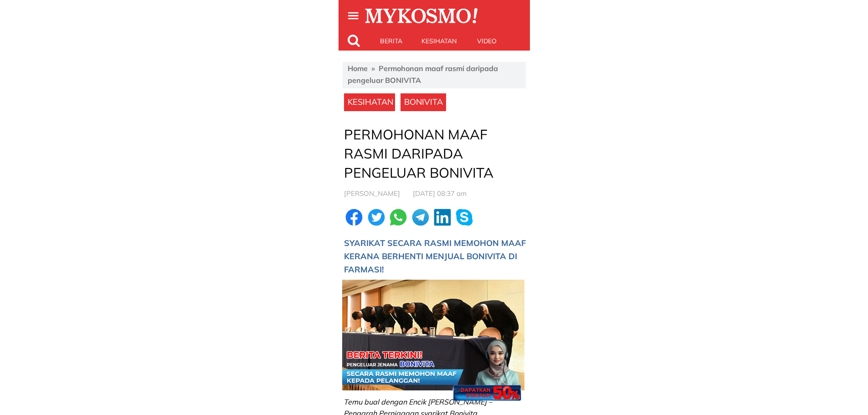 The image size is (868, 415). What do you see at coordinates (426, 102) in the screenshot?
I see `h3: BONIVITA` at bounding box center [426, 102].